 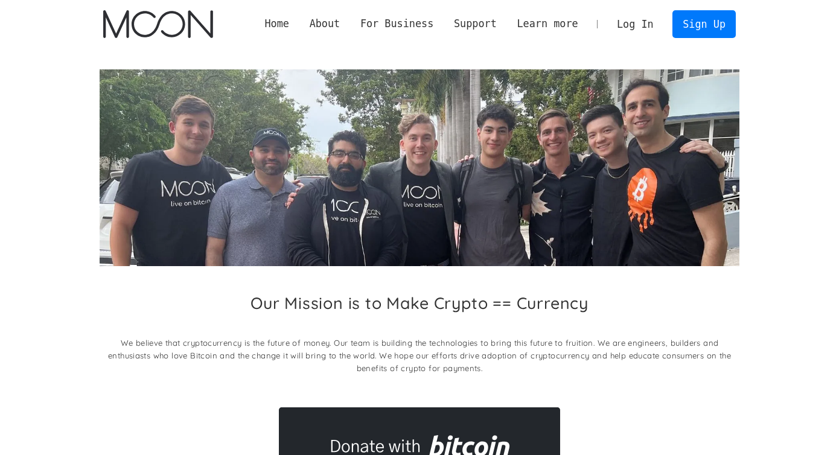 What do you see at coordinates (277, 24) in the screenshot?
I see `a: Home` at bounding box center [277, 24].